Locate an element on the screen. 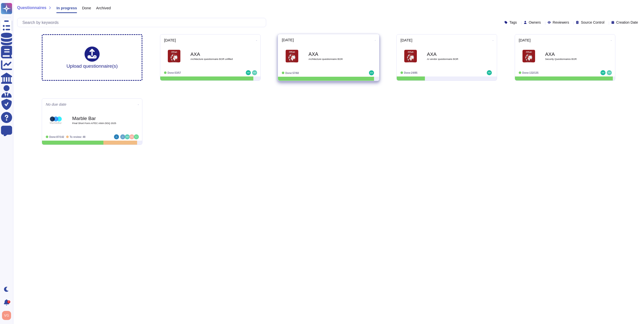  span: Done: 132/135 is located at coordinates (530, 72).